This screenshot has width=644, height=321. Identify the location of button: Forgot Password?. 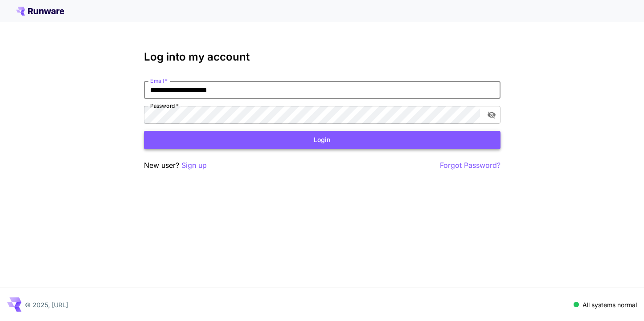
(470, 165).